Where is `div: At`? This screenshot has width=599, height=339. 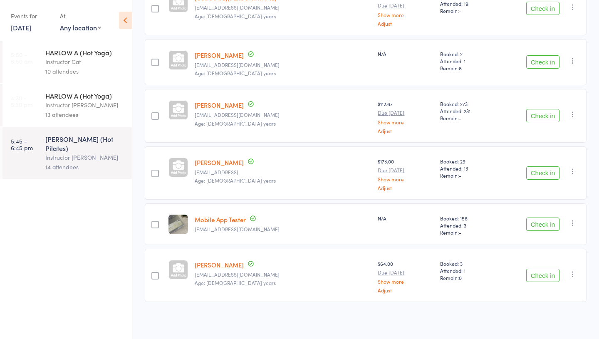
div: At is located at coordinates (80, 16).